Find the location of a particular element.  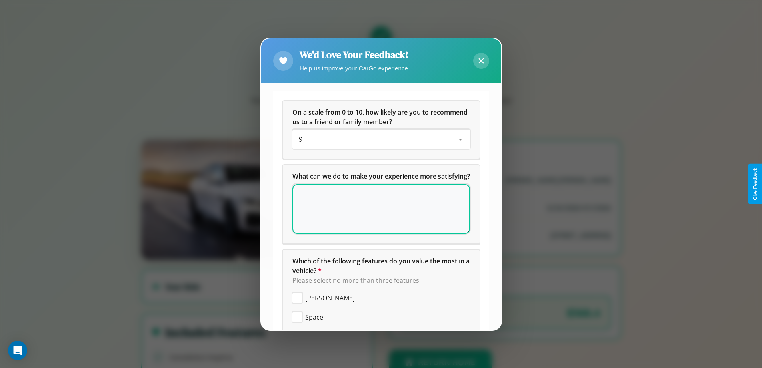

div: Open Intercom Messenger is located at coordinates (18, 350).